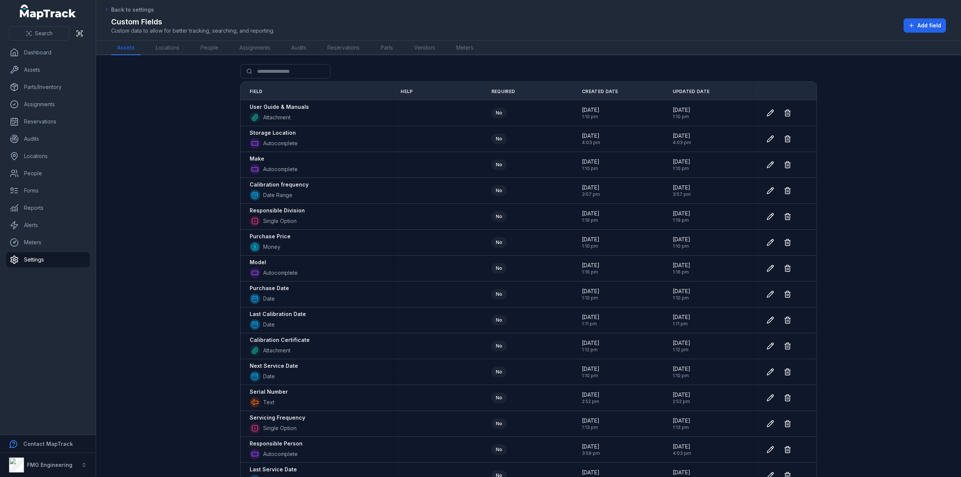 The image size is (961, 477). What do you see at coordinates (277, 351) in the screenshot?
I see `span: Attachment` at bounding box center [277, 351].